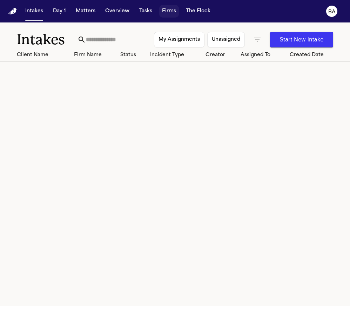  Describe the element at coordinates (59, 11) in the screenshot. I see `button: Day 1` at that location.